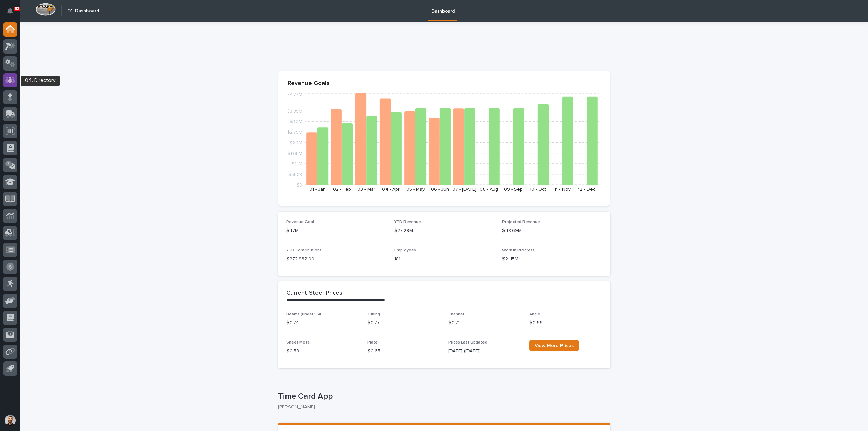 This screenshot has width=868, height=431. I want to click on span: Revenue Goal, so click(300, 222).